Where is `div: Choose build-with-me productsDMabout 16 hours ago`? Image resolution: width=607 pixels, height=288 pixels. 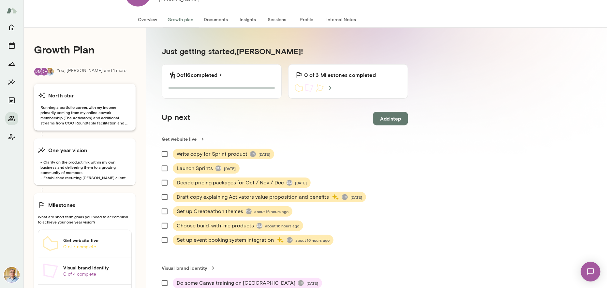
div: Choose build-with-me productsDMabout 16 hours ago is located at coordinates (238, 226).